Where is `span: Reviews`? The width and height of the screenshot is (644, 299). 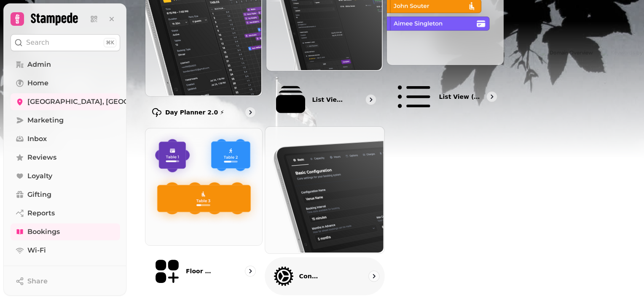
span: Reviews is located at coordinates (42, 157).